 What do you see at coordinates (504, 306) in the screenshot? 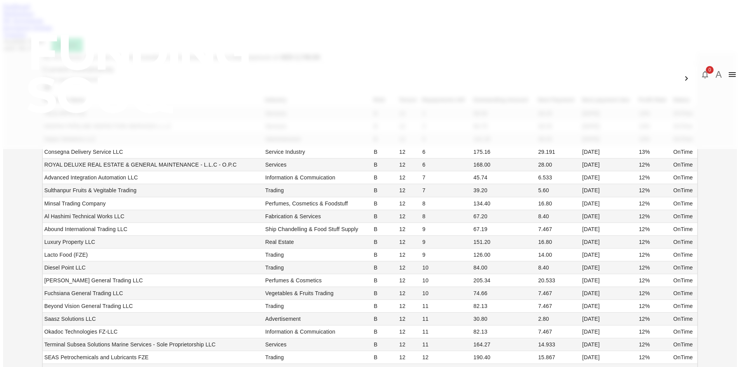
I see `td: 82.13` at bounding box center [504, 306].